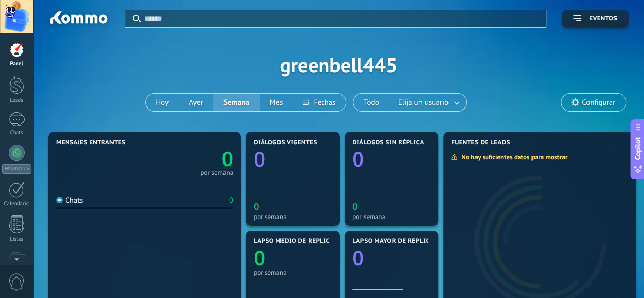 The width and height of the screenshot is (644, 298). What do you see at coordinates (189, 159) in the screenshot?
I see `a: 0` at bounding box center [189, 159].